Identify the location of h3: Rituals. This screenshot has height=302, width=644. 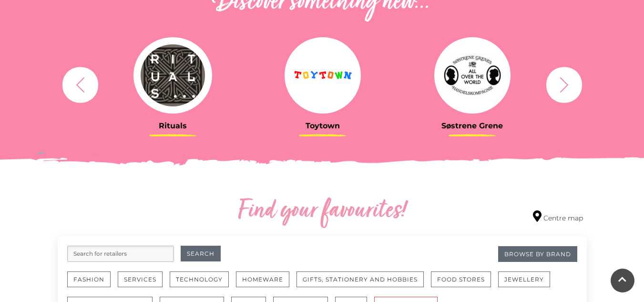
(173, 125).